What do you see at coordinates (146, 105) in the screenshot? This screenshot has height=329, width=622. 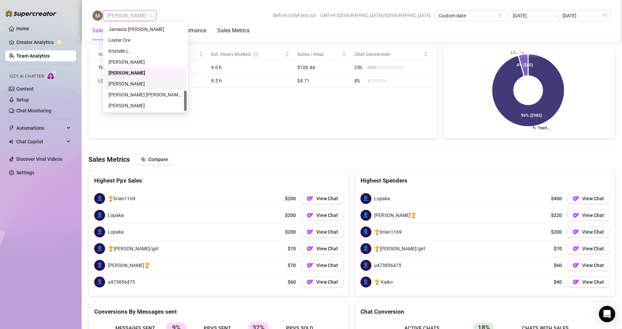 I see `div: Sofia Husein` at bounding box center [146, 105].